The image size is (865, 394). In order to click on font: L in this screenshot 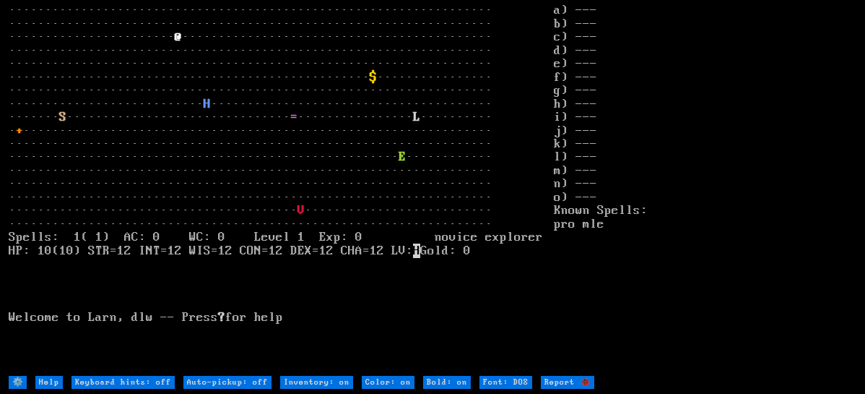, I will do `click(417, 117)`.